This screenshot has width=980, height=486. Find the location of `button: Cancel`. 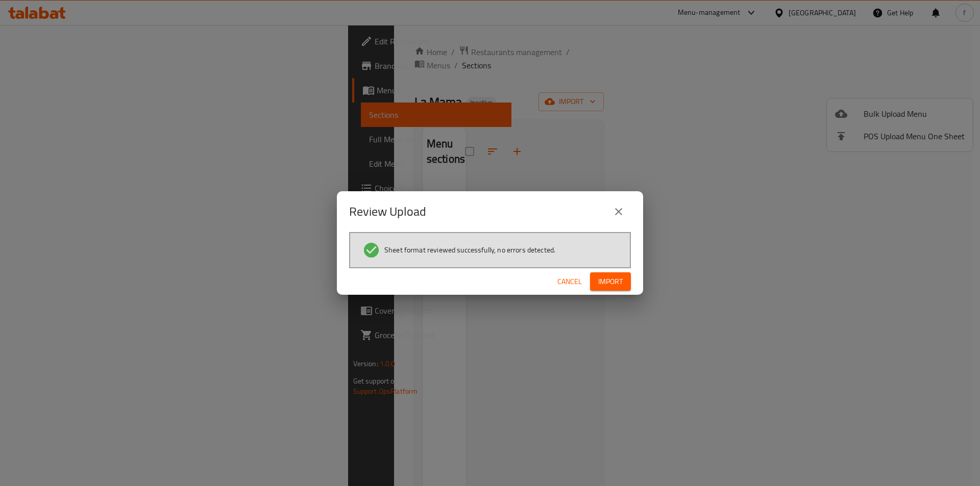

button: Cancel is located at coordinates (570, 282).